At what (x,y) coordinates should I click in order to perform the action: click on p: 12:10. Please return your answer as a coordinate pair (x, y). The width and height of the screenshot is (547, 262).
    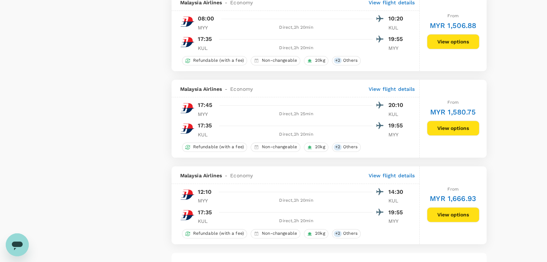
    Looking at the image, I should click on (205, 192).